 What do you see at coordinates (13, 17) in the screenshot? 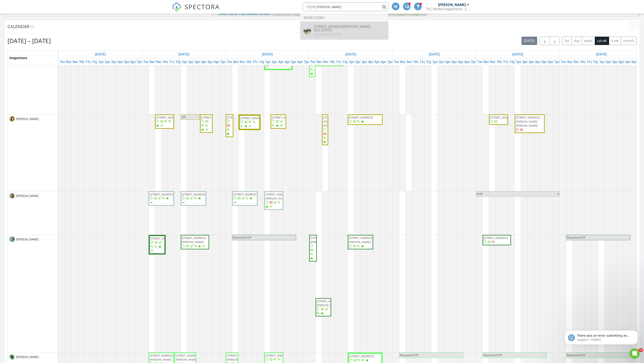
I see `img: Profile image for Support` at bounding box center [13, 17].